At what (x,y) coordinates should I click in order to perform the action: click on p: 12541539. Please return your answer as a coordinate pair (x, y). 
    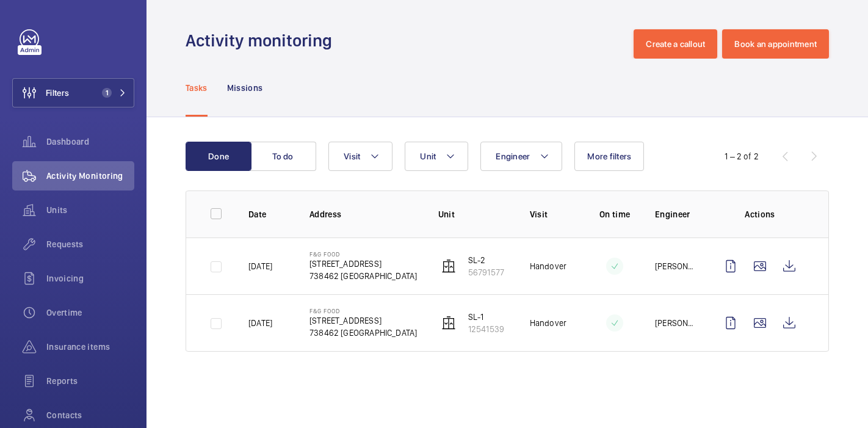
    Looking at the image, I should click on (486, 329).